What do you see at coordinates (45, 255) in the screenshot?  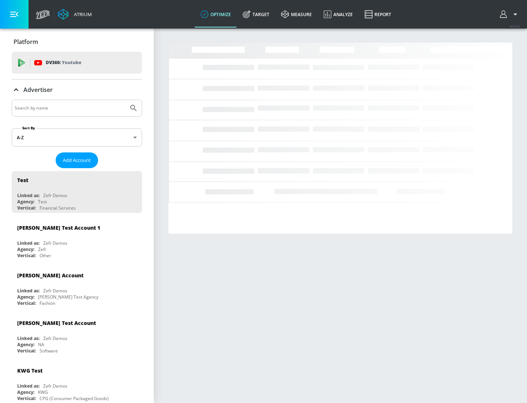 I see `div: Other` at bounding box center [45, 255].